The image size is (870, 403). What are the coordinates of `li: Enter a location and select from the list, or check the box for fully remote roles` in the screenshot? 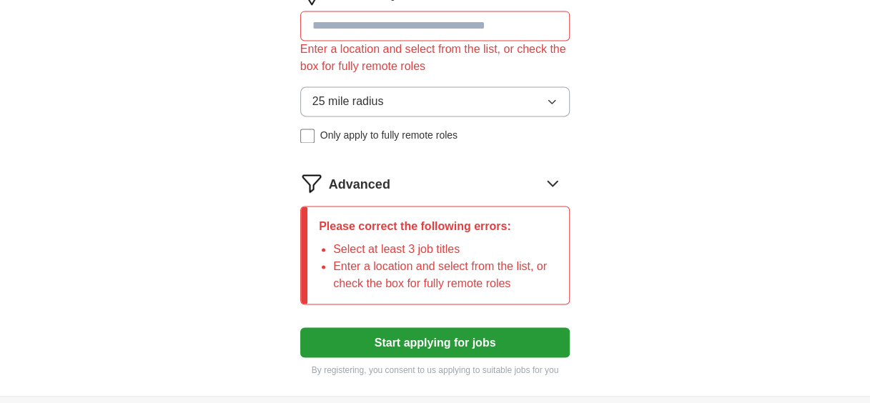 It's located at (445, 275).